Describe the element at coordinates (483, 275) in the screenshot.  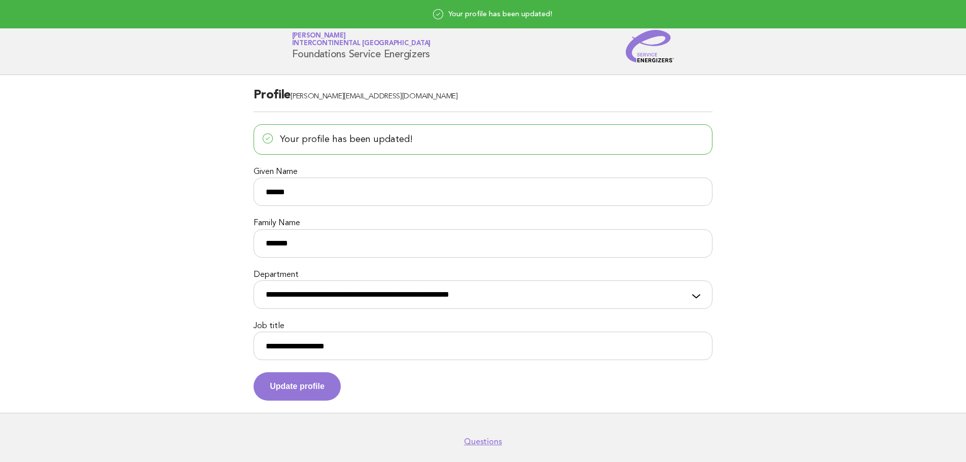
I see `label: Department` at that location.